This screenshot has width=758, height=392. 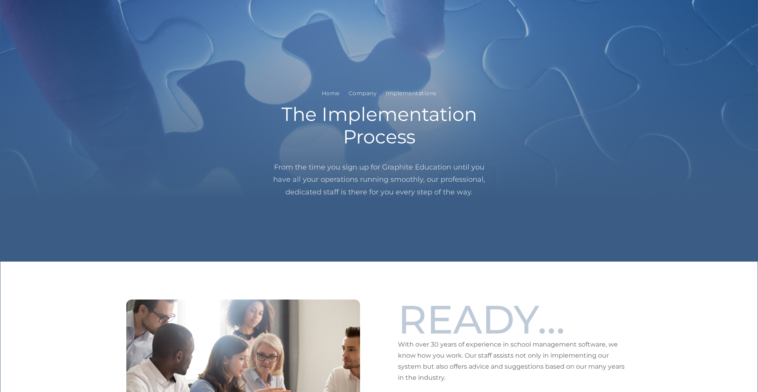 I want to click on a: Home, so click(x=330, y=93).